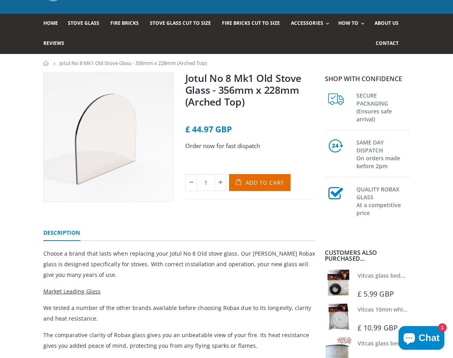 The width and height of the screenshot is (453, 358). Describe the element at coordinates (265, 183) in the screenshot. I see `span: Add to Cart` at that location.